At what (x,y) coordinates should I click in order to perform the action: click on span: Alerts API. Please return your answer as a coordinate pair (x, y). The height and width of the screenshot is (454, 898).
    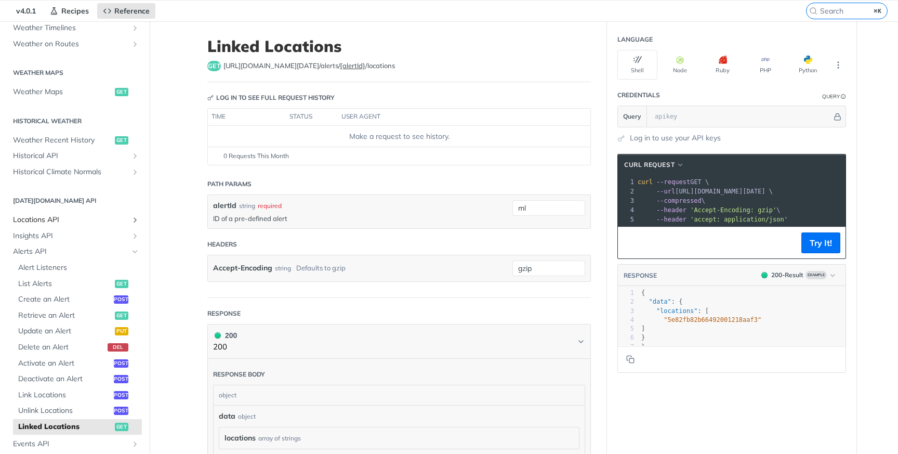
    Looking at the image, I should click on (71, 252).